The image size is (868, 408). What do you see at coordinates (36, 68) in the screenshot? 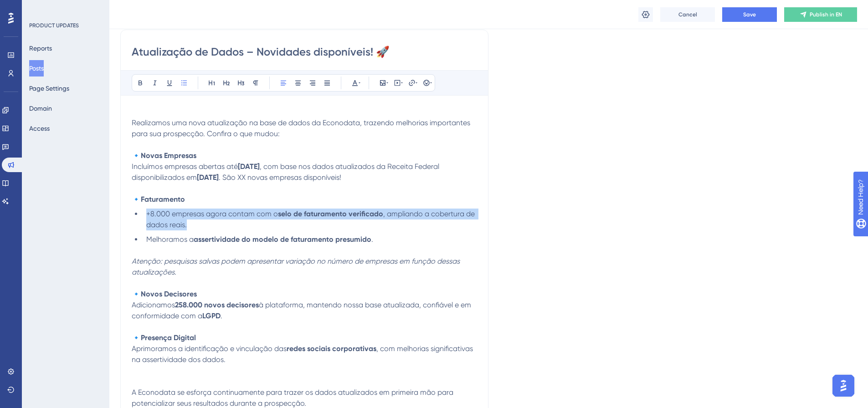
I see `button: Posts` at bounding box center [36, 68].